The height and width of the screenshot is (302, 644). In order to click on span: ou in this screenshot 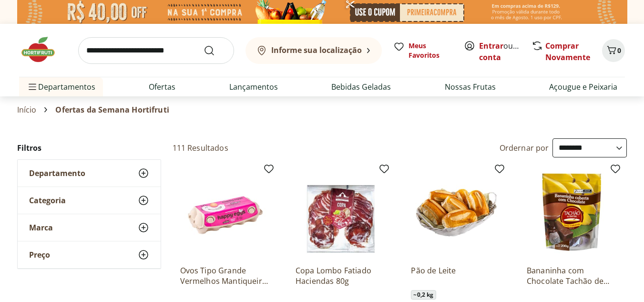, I will do `click(500, 52)`.